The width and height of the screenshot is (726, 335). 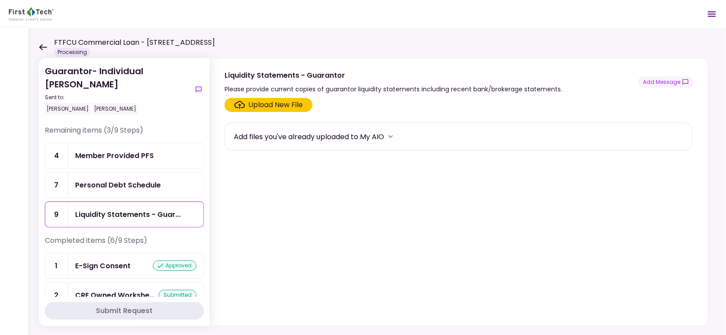 I want to click on img: Partner icon, so click(x=31, y=14).